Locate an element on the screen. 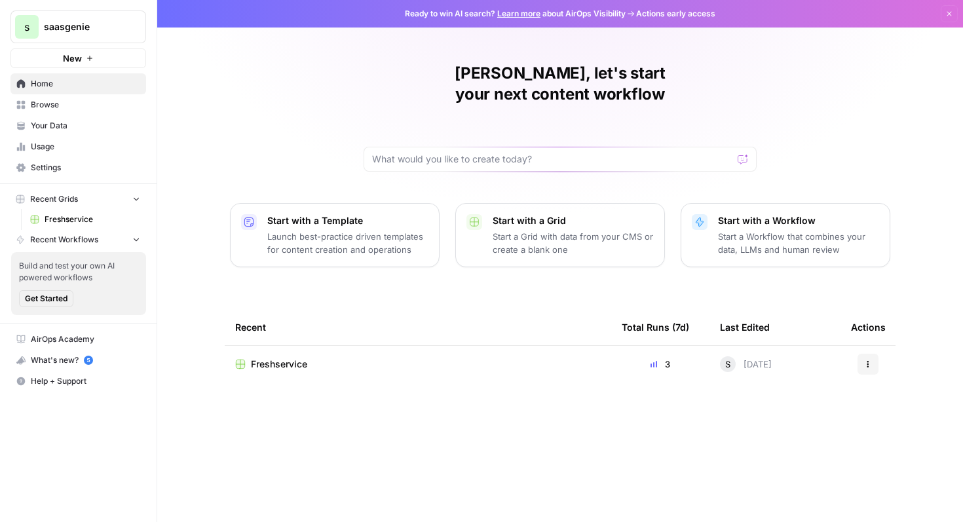 The width and height of the screenshot is (963, 522). span: Settings is located at coordinates (85, 168).